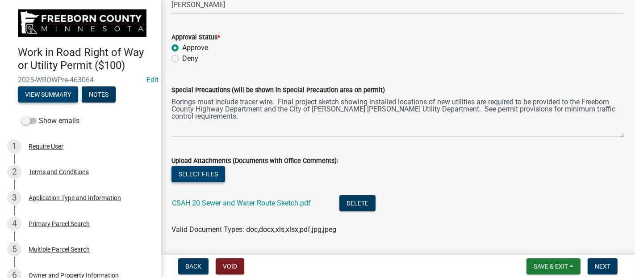 The width and height of the screenshot is (635, 278). Describe the element at coordinates (46, 146) in the screenshot. I see `div: Require User` at that location.